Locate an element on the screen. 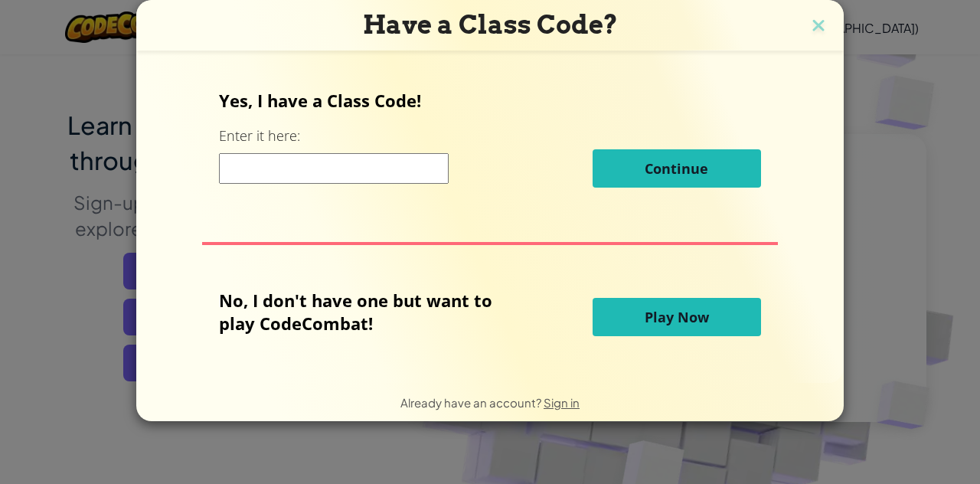 The width and height of the screenshot is (980, 484). button: Play Now is located at coordinates (677, 317).